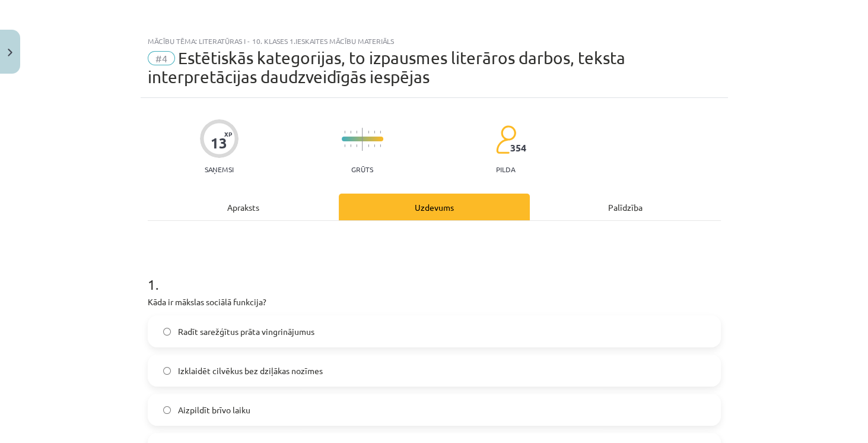 This screenshot has height=443, width=868. Describe the element at coordinates (386, 67) in the screenshot. I see `span: Estētiskās kategorijas, to izpausmes literāros darbos, teksta interpretācijas daudzveidīgās iespējas` at that location.